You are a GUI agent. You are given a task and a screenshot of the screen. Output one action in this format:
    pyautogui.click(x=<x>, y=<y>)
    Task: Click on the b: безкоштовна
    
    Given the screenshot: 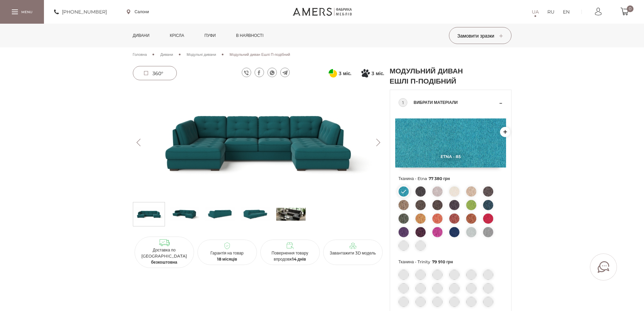 What is the action you would take?
    pyautogui.click(x=164, y=262)
    